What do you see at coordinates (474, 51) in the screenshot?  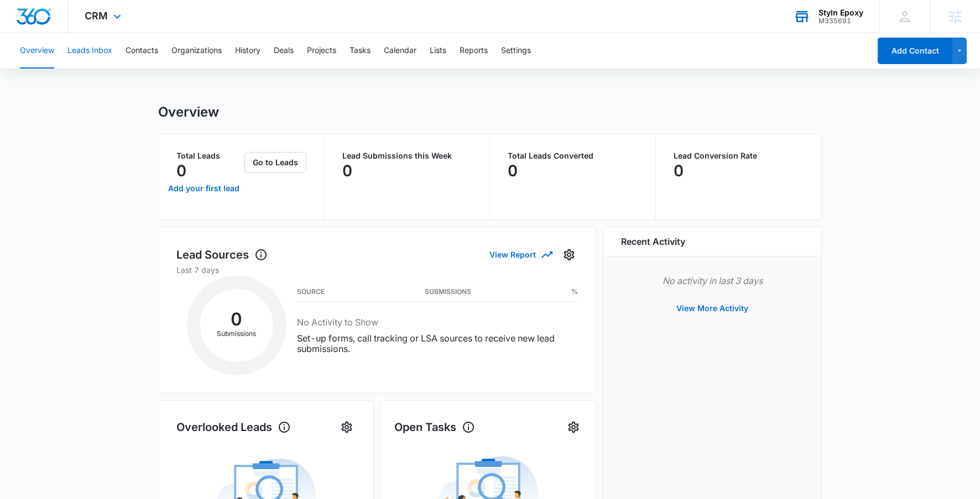 I see `button: Reports` at bounding box center [474, 51].